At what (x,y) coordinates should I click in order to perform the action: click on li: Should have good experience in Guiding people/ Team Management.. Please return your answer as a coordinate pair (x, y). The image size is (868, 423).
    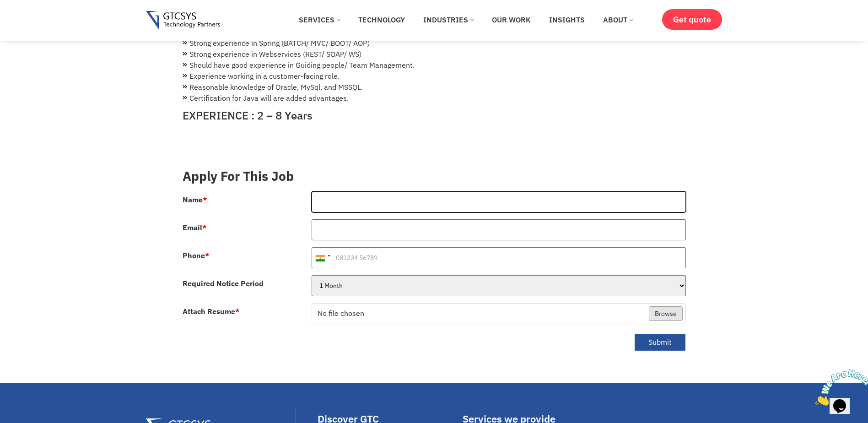
    Looking at the image, I should click on (434, 65).